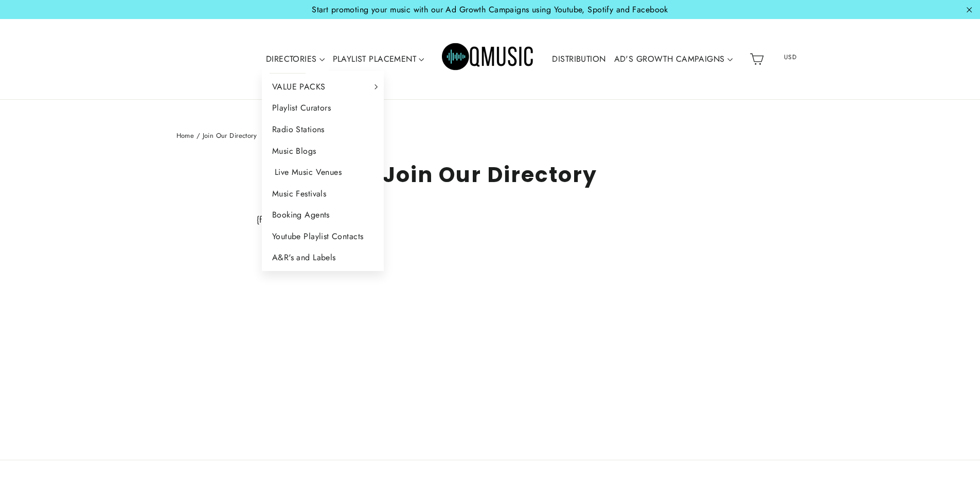 This screenshot has width=980, height=486. What do you see at coordinates (323, 258) in the screenshot?
I see `a: A&R's and Labels` at bounding box center [323, 258].